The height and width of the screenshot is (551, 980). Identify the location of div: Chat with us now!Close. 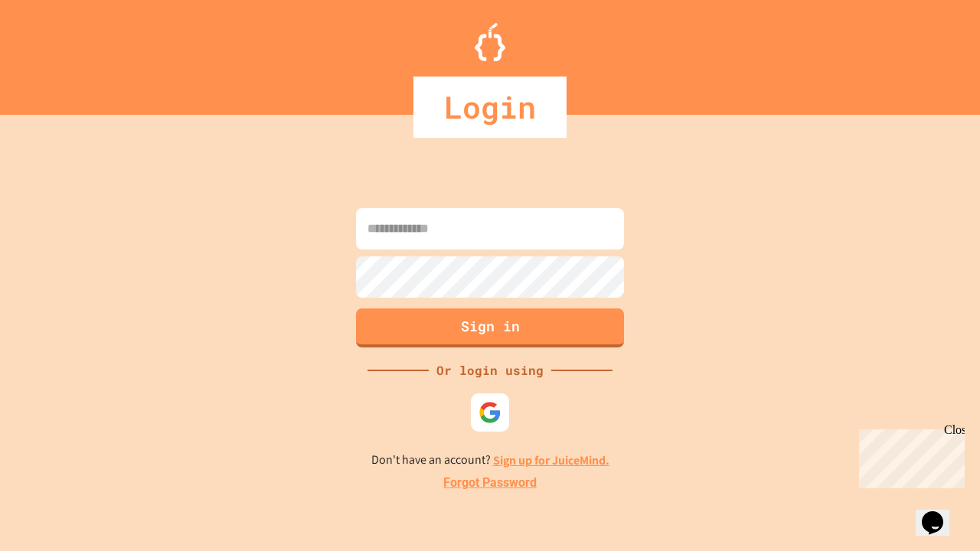
(56, 52).